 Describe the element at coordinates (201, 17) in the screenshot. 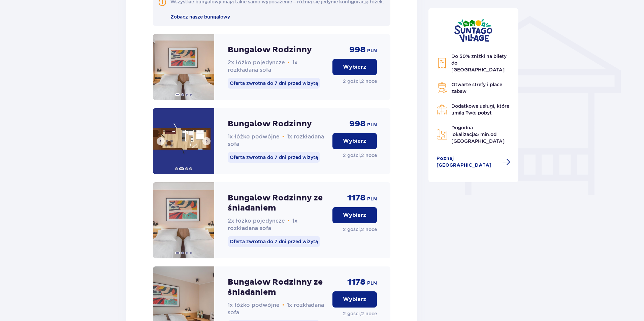

I see `span: Zobacz nasze bungalowy` at that location.